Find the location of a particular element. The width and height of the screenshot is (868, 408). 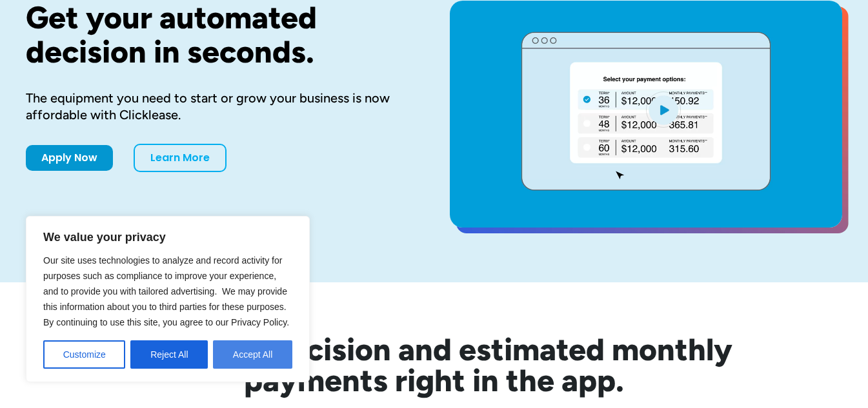

div: The equipment you need to start or grow your business is now affordable with Clicklease. is located at coordinates (217, 106).